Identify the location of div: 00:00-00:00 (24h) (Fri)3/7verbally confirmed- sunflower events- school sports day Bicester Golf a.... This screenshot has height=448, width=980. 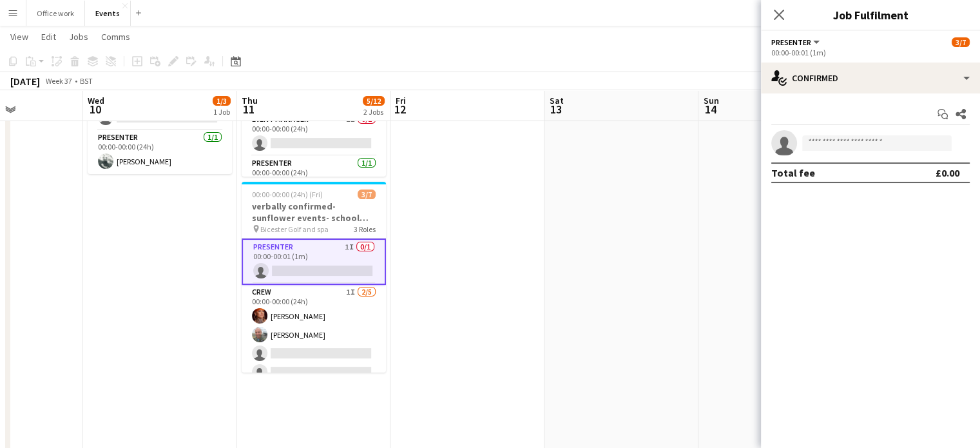
(314, 277).